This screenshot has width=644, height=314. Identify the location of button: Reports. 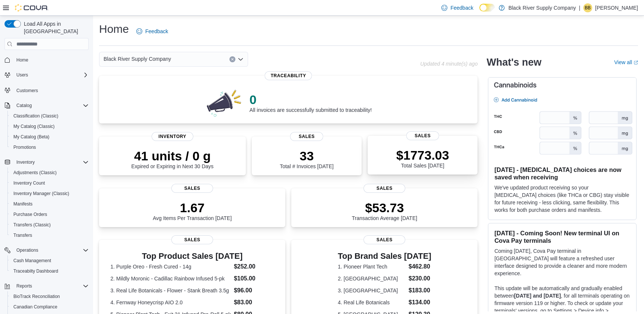
(24, 286).